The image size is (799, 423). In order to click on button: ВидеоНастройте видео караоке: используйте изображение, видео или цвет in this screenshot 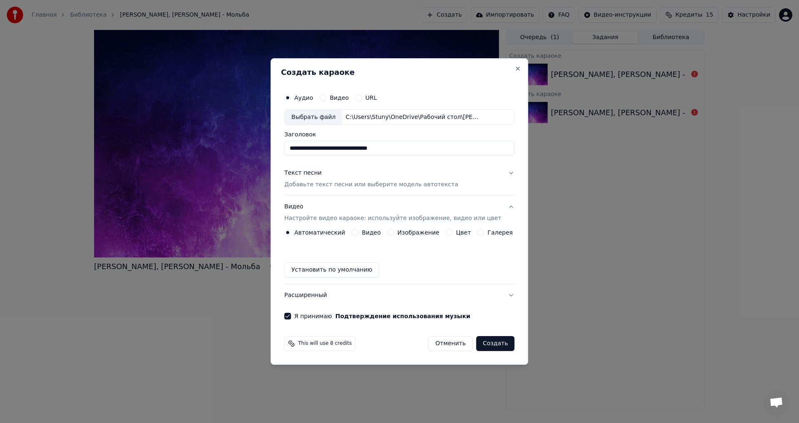, I will do `click(399, 213)`.